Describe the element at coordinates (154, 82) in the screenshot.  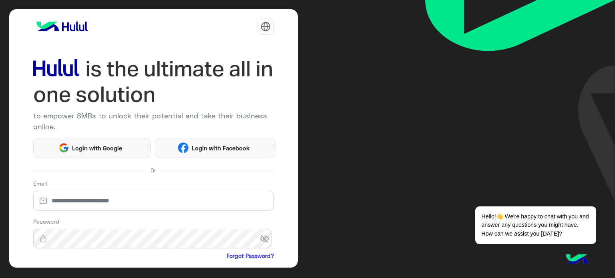
I see `img: hululLoginTitle_EN.svg` at that location.